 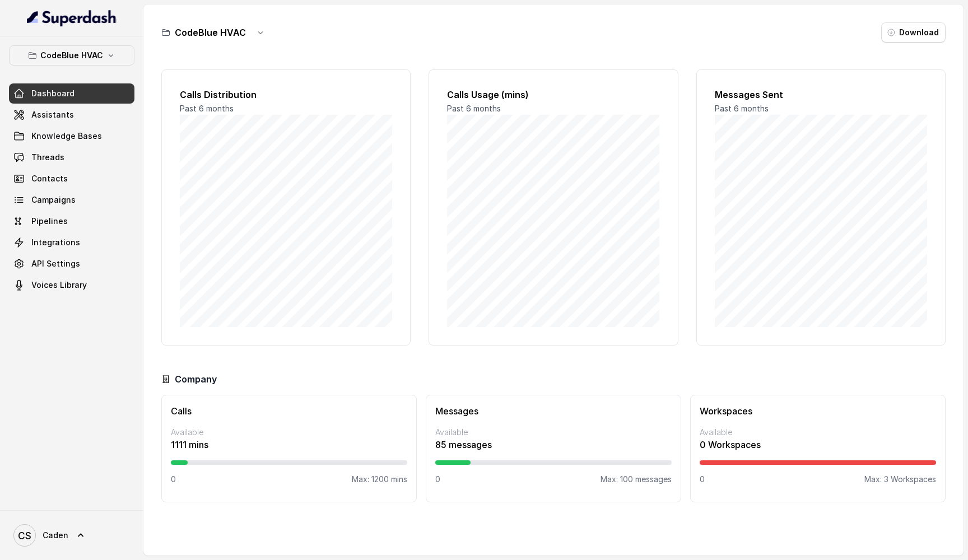 What do you see at coordinates (71, 55) in the screenshot?
I see `button: CodeBlue HVAC` at bounding box center [71, 55].